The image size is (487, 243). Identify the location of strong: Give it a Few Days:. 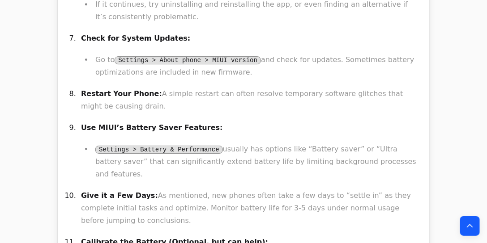
(119, 196).